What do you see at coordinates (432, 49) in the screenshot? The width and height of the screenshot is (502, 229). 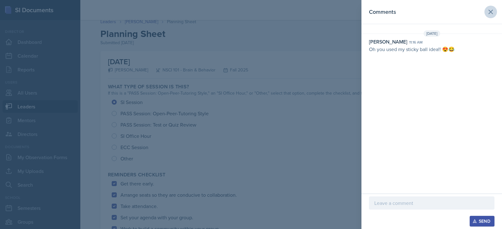 I see `p: Oh you used my sticky ball idea!! 😍😂` at bounding box center [432, 49].